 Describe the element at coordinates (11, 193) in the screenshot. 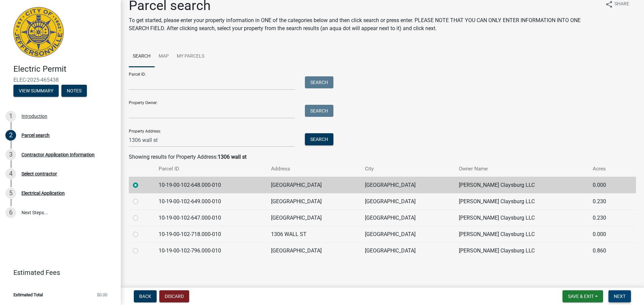

I see `div: 5` at that location.